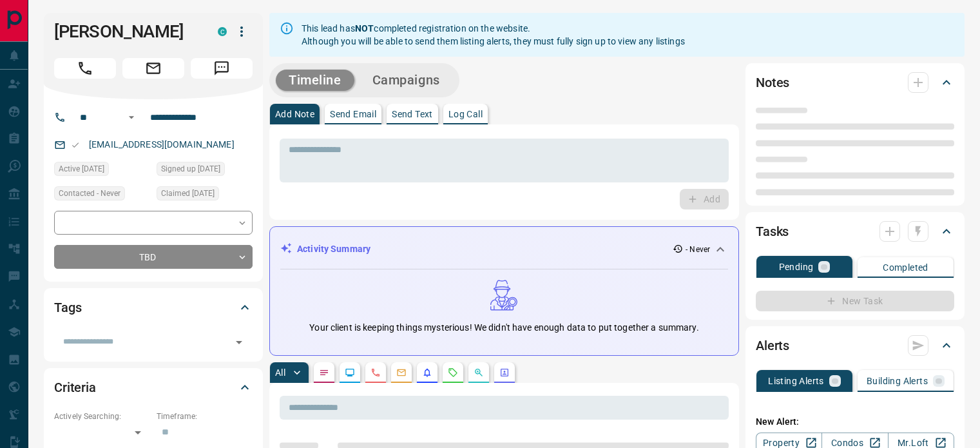 The height and width of the screenshot is (448, 980). Describe the element at coordinates (153, 308) in the screenshot. I see `div: Tags` at that location.